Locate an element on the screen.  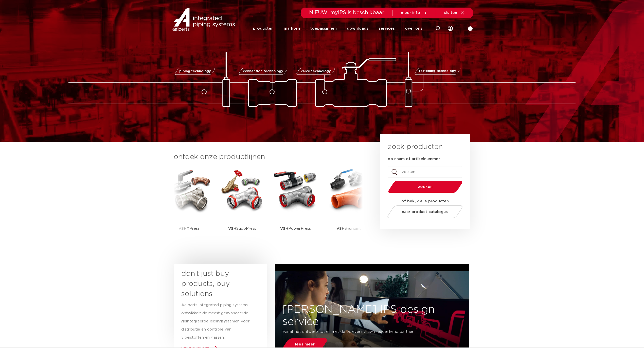
span: piping technology is located at coordinates (195, 71).